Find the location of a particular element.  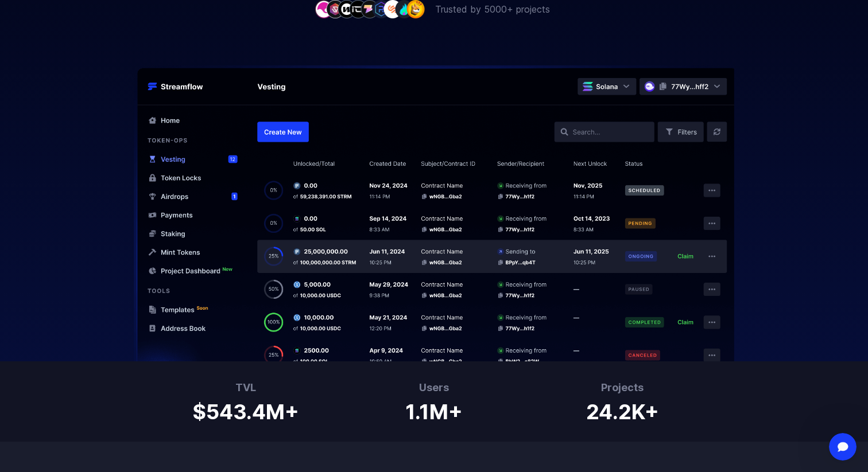

h3: Users is located at coordinates (434, 388).